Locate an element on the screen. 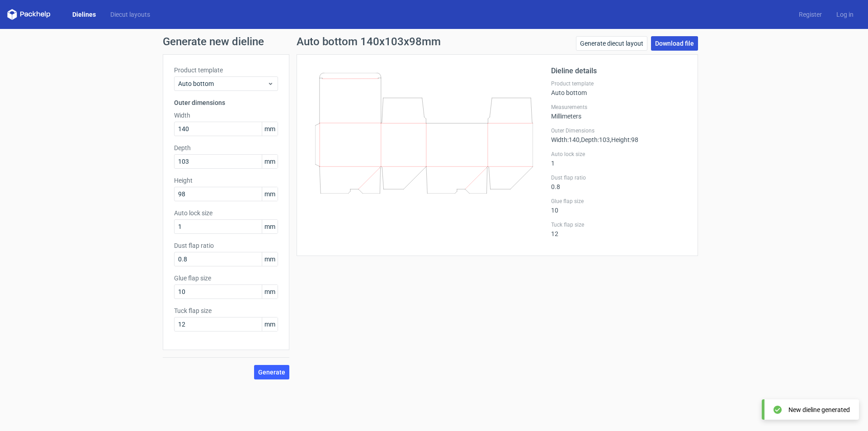 The height and width of the screenshot is (431, 868). div: 1 is located at coordinates (619, 159).